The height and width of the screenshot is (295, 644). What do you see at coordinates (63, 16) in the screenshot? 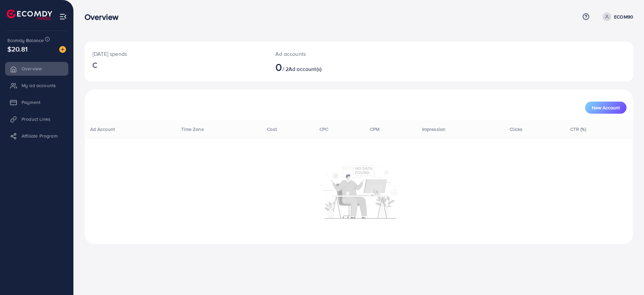
I see `img: menu` at bounding box center [63, 16].